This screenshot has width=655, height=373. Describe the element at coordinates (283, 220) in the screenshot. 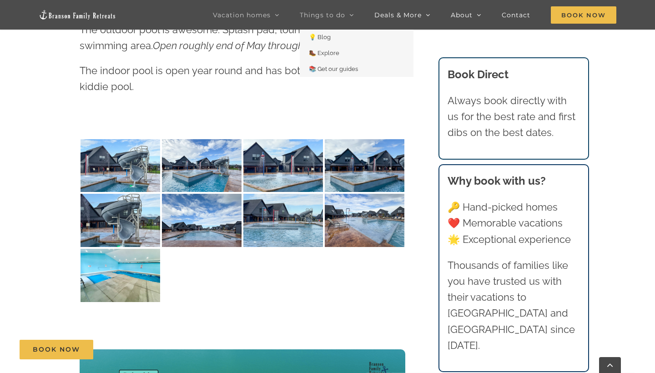

I see `img: Rocky-Shores-neighborhood-pool-1103-scaled` at that location.